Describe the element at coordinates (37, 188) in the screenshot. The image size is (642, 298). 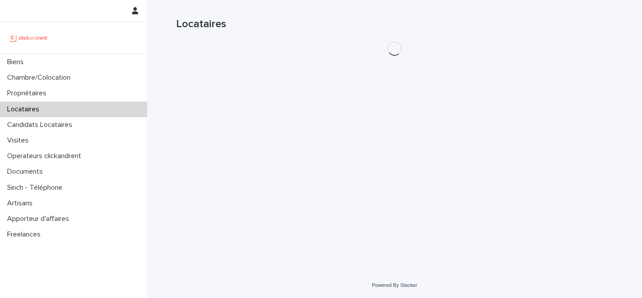
I see `p: Sinch - Téléphone` at that location.